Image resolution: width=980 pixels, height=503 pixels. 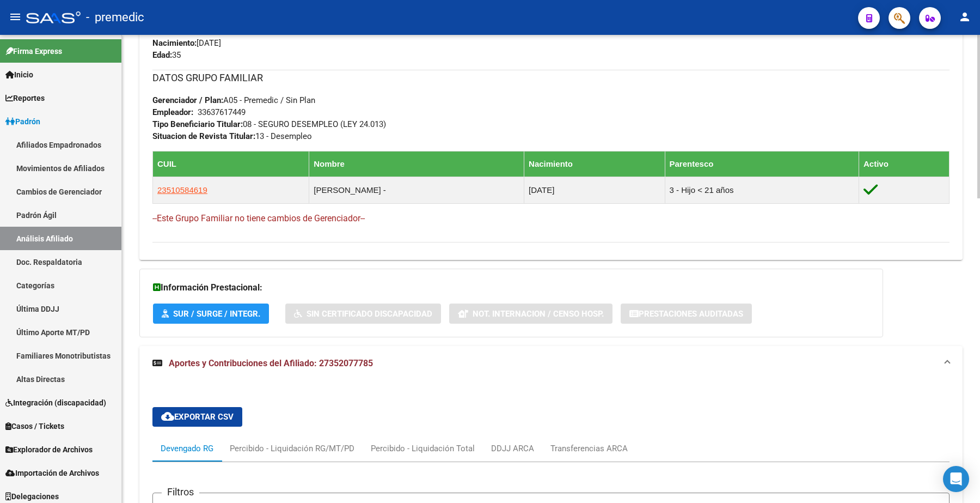 What do you see at coordinates (182, 189) in the screenshot?
I see `span: 23510584619` at bounding box center [182, 189].